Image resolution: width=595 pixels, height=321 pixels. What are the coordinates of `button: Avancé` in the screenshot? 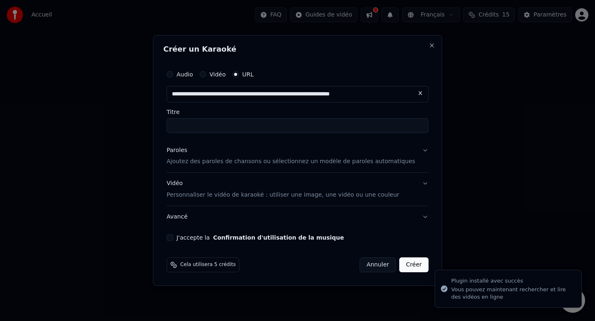 It's located at (297, 217).